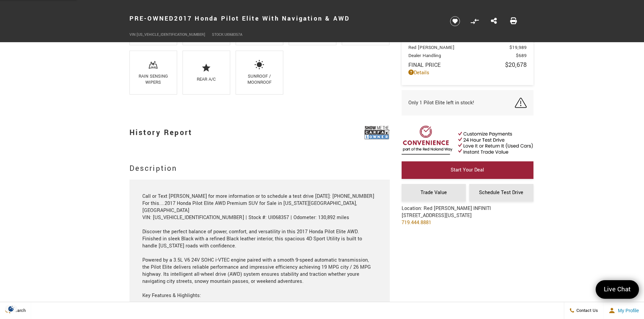 The image size is (644, 319). I want to click on div: Sunroof / Moonroof, so click(260, 80).